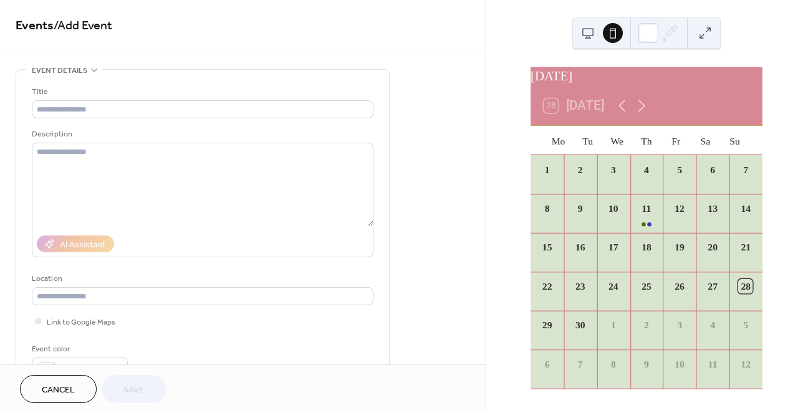  What do you see at coordinates (201, 92) in the screenshot?
I see `div: Title` at bounding box center [201, 92].